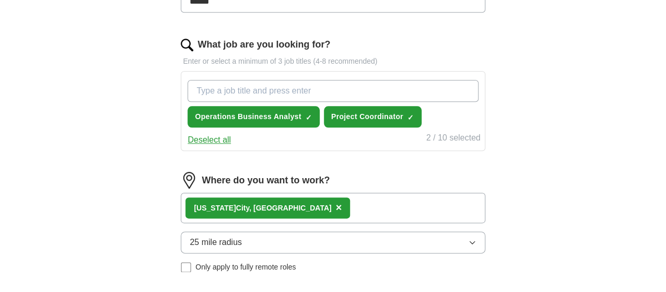 This screenshot has width=666, height=292. What do you see at coordinates (333, 91) in the screenshot?
I see `input: Type a job title and press enter` at bounding box center [333, 91].